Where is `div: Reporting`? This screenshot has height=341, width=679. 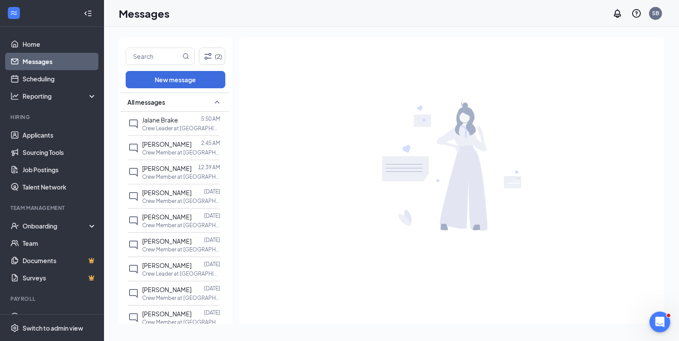 div: Reporting is located at coordinates (60, 96).